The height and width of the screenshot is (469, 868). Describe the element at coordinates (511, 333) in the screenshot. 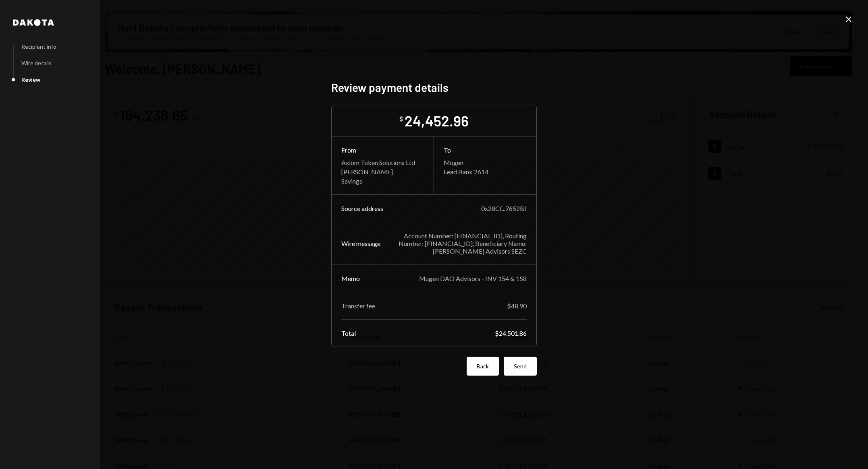

I see `div: $24,501.86` at that location.